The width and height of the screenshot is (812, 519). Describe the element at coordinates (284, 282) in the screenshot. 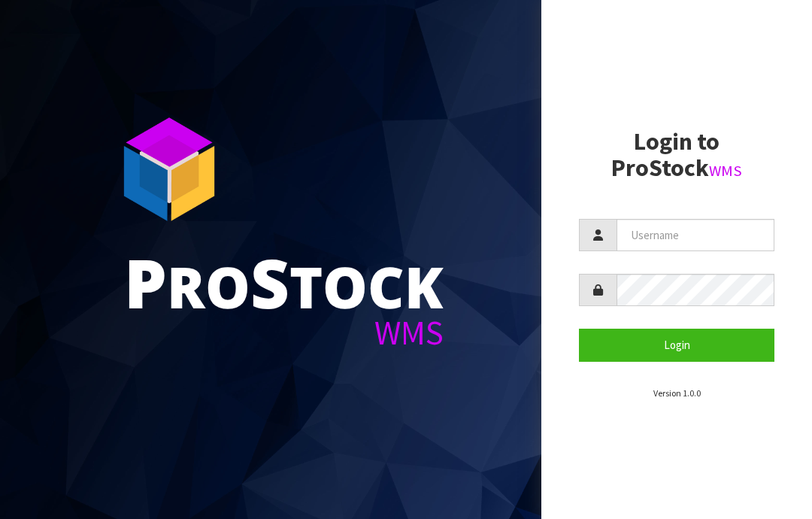

I see `div: ro tock` at that location.